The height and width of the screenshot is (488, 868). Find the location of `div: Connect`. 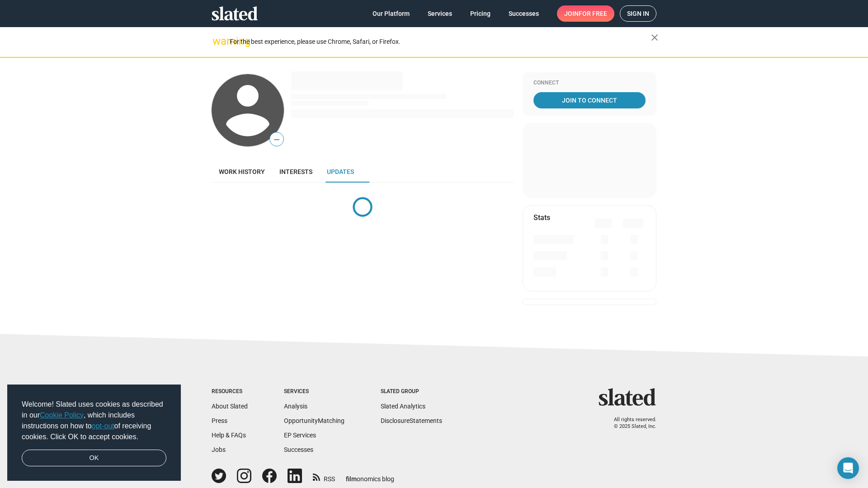

div: Connect is located at coordinates (589, 83).